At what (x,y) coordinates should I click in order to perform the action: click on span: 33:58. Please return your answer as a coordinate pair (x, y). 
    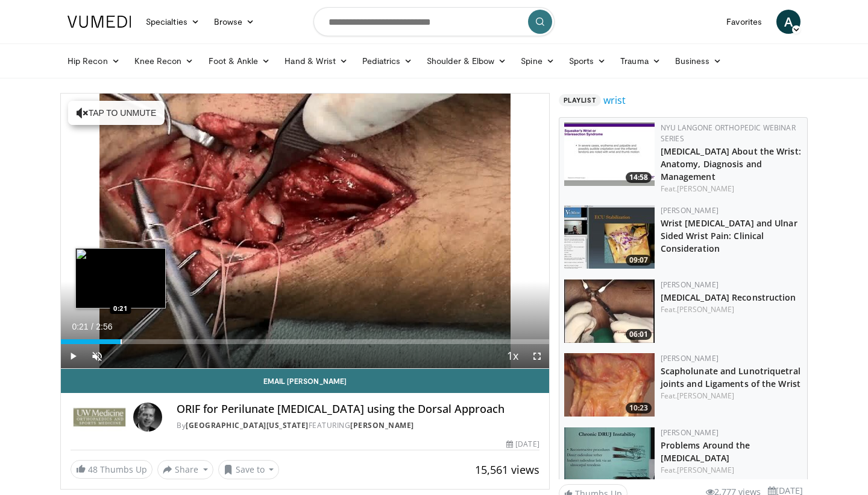
    Looking at the image, I should click on (639, 482).